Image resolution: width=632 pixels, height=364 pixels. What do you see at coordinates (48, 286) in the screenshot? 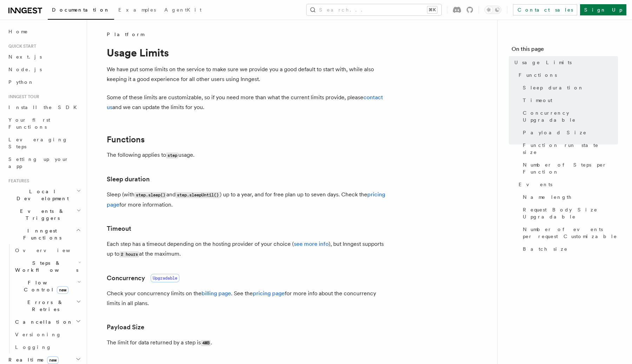
I see `button: Flow Controlnew` at bounding box center [48, 286].